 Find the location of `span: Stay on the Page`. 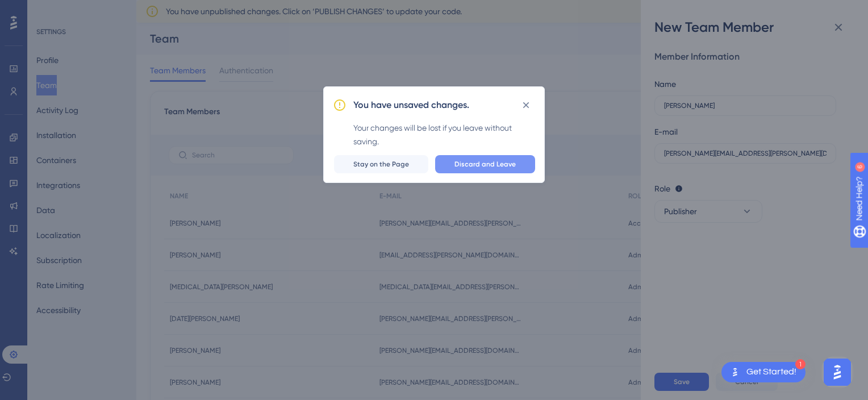

span: Stay on the Page is located at coordinates (381, 165).